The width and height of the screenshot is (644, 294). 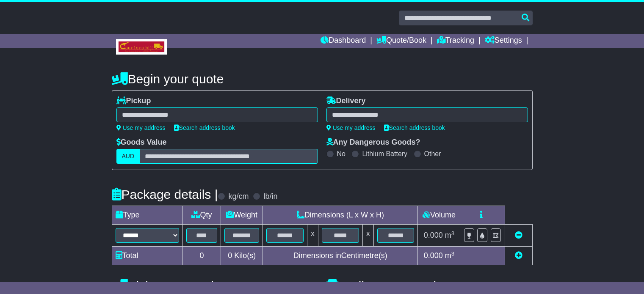 I want to click on td: Type, so click(x=147, y=215).